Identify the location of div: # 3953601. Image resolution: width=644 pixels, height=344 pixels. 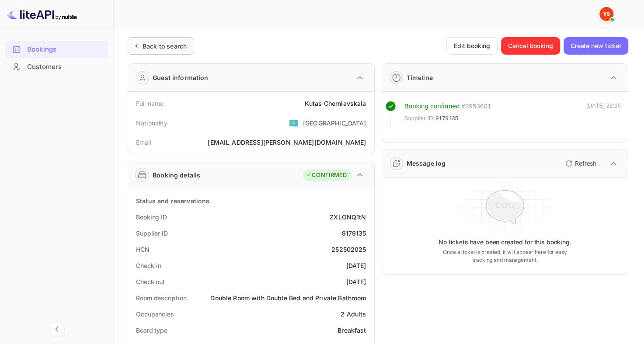
(476, 106).